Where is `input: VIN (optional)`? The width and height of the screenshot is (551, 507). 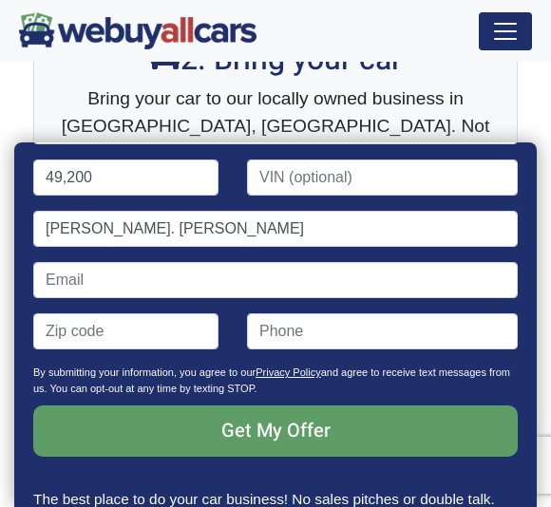
input: VIN (optional) is located at coordinates (382, 178).